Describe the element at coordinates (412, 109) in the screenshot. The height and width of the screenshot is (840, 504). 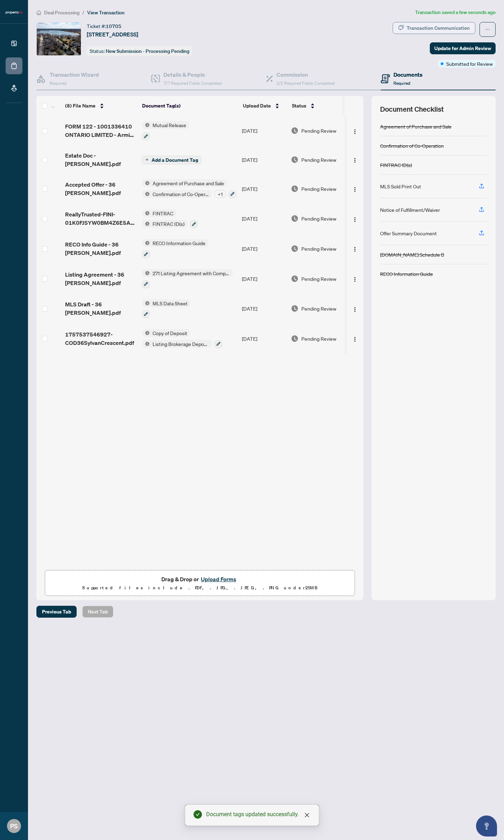
I see `span: Document Checklist` at that location.